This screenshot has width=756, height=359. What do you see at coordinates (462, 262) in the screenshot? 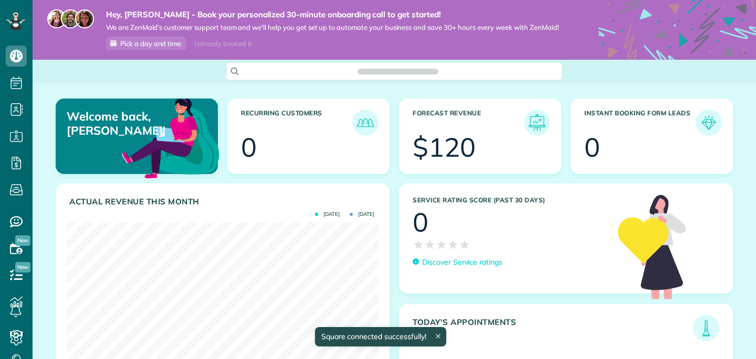
I see `p: Discover Service ratings` at bounding box center [462, 262].